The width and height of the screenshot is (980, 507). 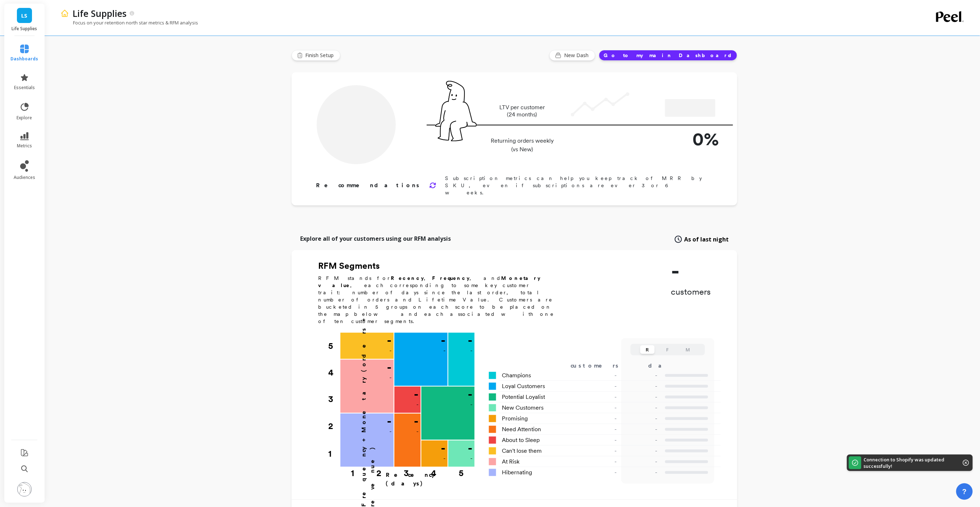 I want to click on p: Subscription metrics can help you keep track of MRR by SKU, even if subscriptions are ever 3 or 6..., so click(x=580, y=186).